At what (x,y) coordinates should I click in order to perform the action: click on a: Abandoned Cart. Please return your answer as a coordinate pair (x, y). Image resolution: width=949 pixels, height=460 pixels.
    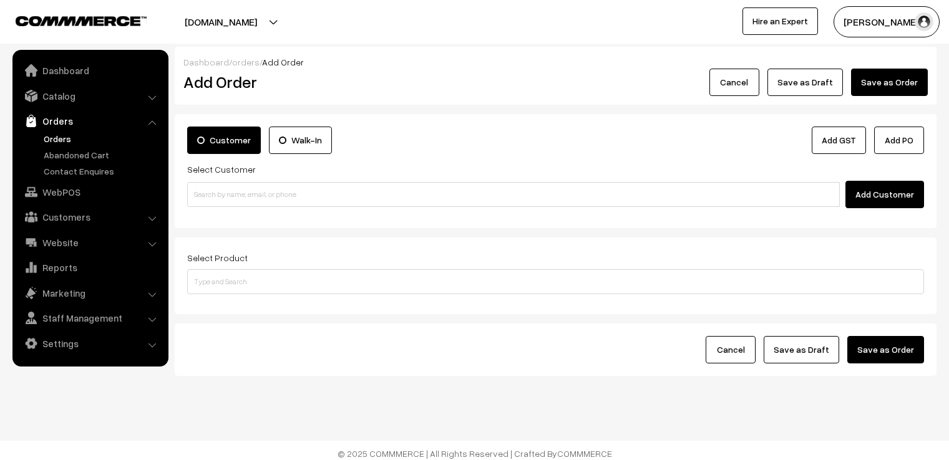
    Looking at the image, I should click on (102, 155).